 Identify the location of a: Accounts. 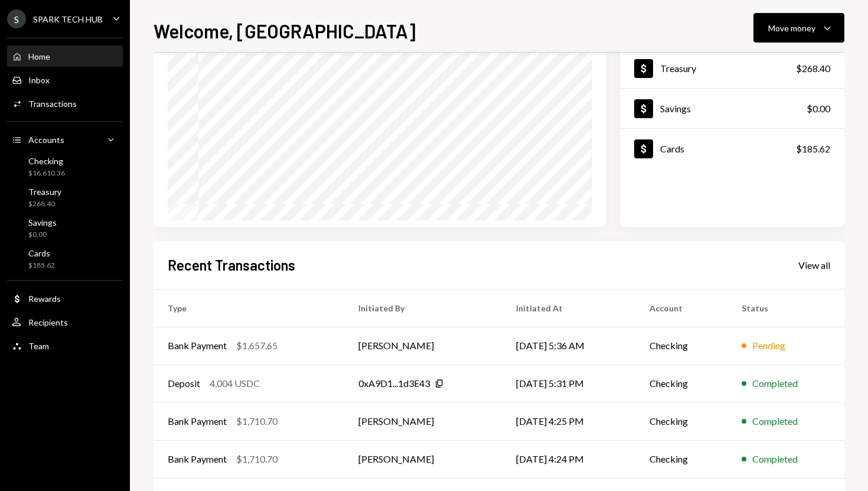
(65, 140).